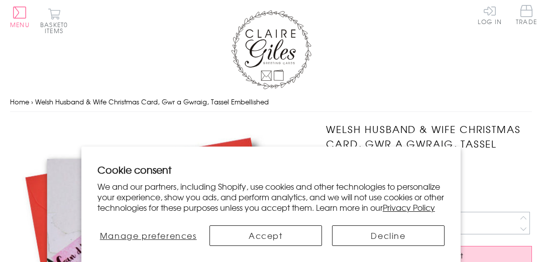 The image size is (542, 262). What do you see at coordinates (56, 28) in the screenshot?
I see `span: 0 items` at bounding box center [56, 28].